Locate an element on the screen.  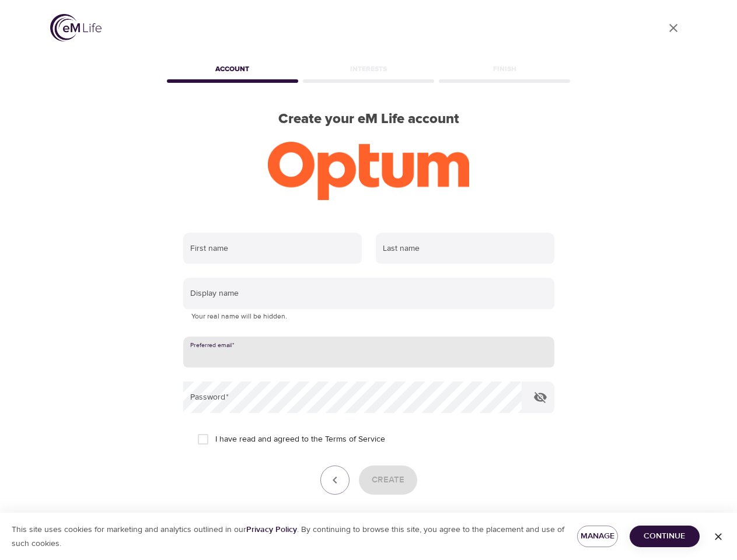
img: Optum-logo-ora-RGB.png is located at coordinates (368, 171).